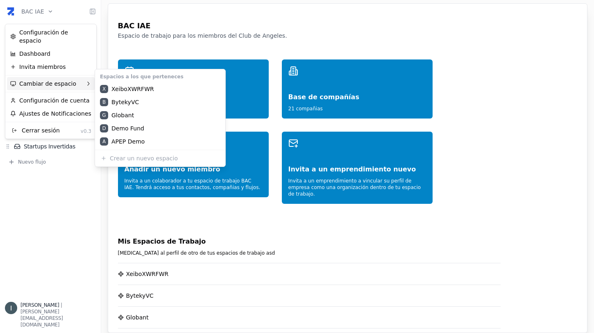 The height and width of the screenshot is (333, 594). Describe the element at coordinates (160, 115) in the screenshot. I see `div: Globant` at that location.